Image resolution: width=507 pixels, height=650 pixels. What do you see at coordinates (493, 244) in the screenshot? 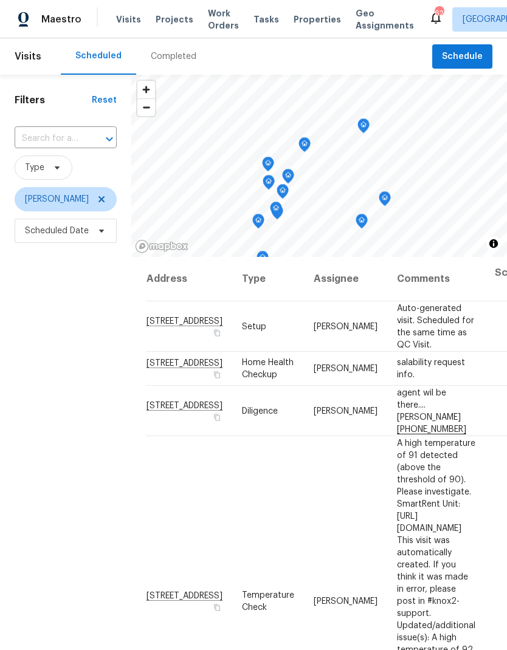
I see `span: Toggle attribution` at bounding box center [493, 244].